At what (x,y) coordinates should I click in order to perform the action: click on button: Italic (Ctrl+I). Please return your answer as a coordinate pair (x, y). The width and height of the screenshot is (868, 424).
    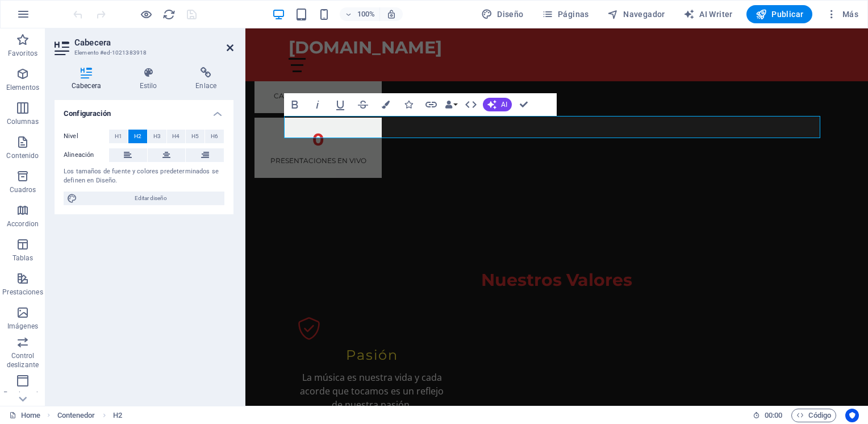
    Looking at the image, I should click on (317, 104).